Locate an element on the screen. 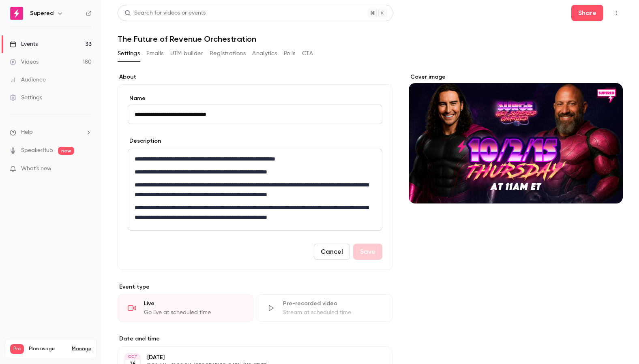  section: description is located at coordinates (255, 190).